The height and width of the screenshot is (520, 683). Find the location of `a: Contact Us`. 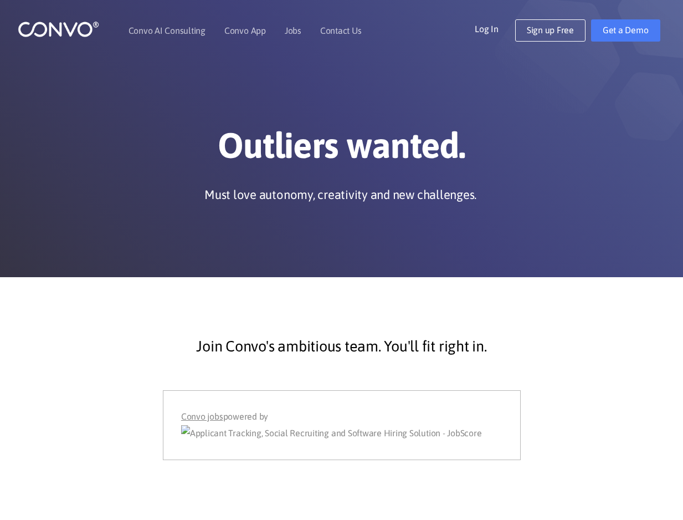

a: Contact Us is located at coordinates (341, 30).